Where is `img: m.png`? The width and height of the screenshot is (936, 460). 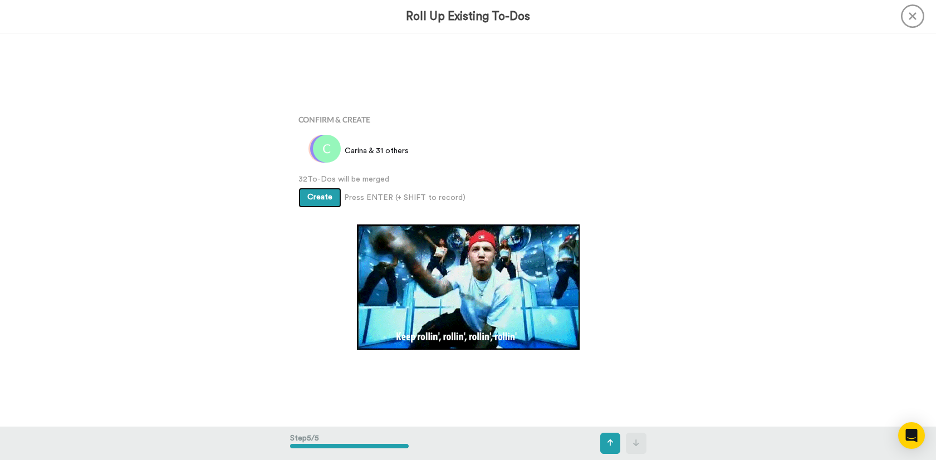
img: m.png is located at coordinates (324, 149).